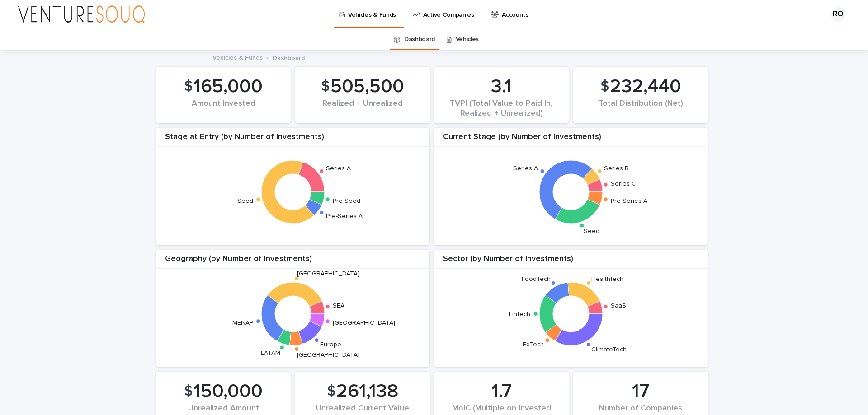 This screenshot has width=868, height=415. What do you see at coordinates (533, 345) in the screenshot?
I see `text: EdTech` at bounding box center [533, 345].